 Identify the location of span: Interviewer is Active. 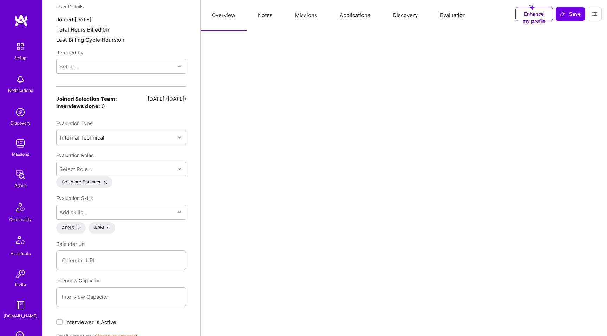
(91, 322).